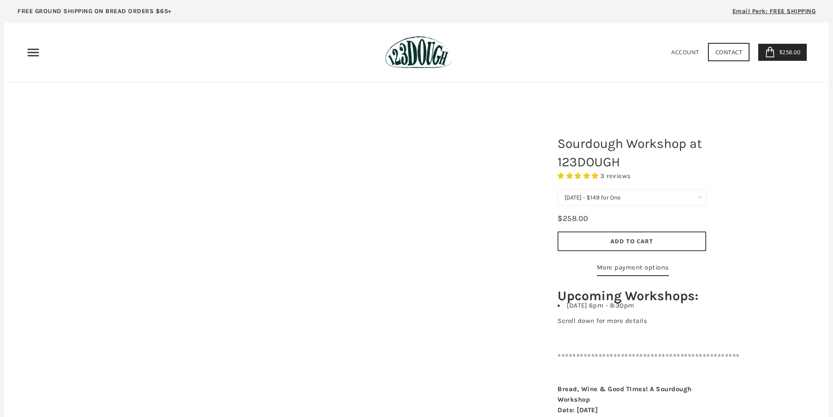 Image resolution: width=833 pixels, height=417 pixels. Describe the element at coordinates (632, 241) in the screenshot. I see `span: Add to Cart` at that location.